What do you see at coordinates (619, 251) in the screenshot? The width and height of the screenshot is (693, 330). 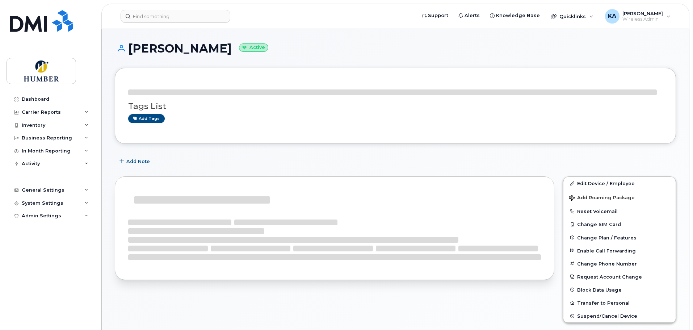 I see `button: Enable Call Forwarding` at bounding box center [619, 251].